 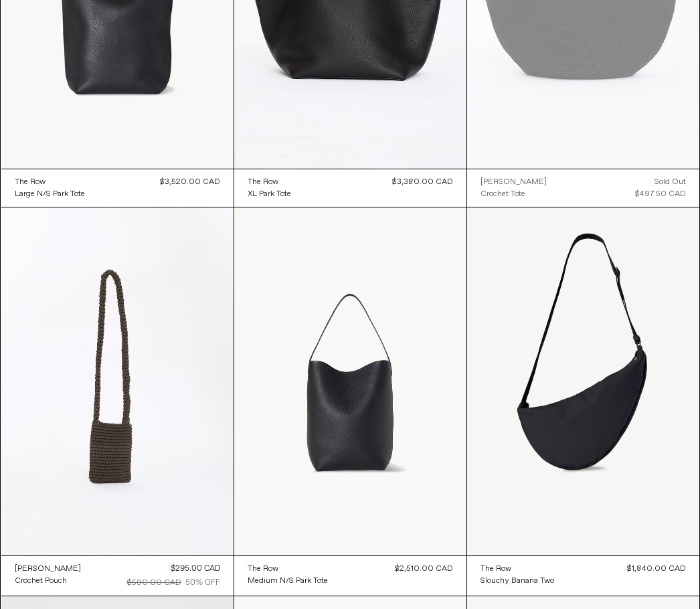 I want to click on a: Medium N/S Park Tote, so click(x=288, y=581).